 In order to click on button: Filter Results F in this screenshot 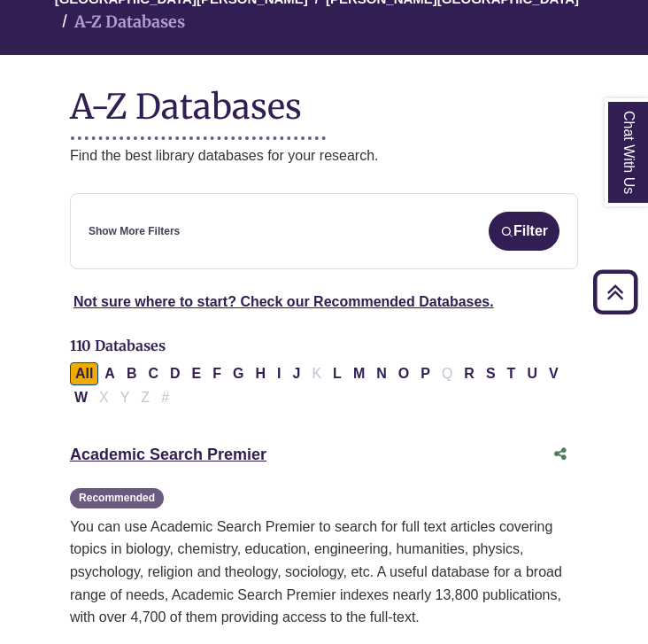, I will do `click(217, 374)`.